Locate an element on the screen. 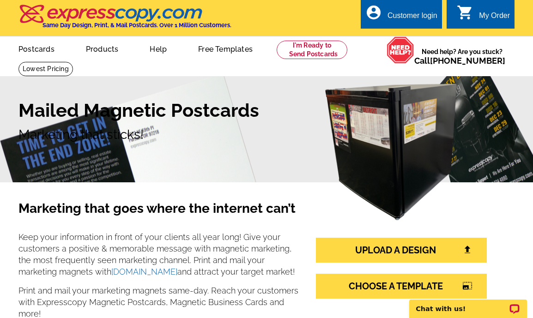  button: Open LiveChat chat widget is located at coordinates (112, 20).